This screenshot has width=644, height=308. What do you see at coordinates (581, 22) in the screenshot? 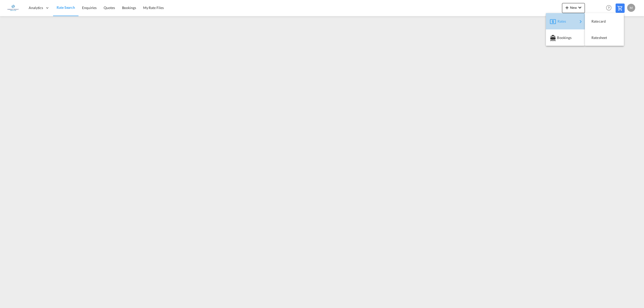
I see `md-icon: icon-chevron-right` at bounding box center [581, 22].